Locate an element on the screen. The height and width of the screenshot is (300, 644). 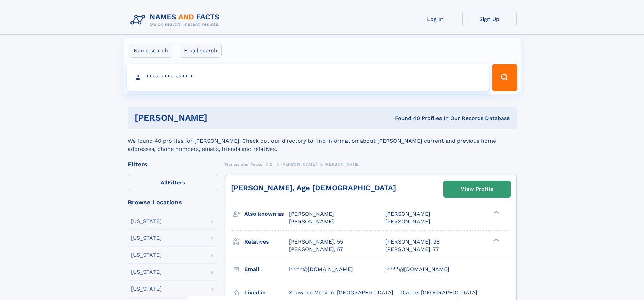
div: Browse Locations is located at coordinates (173, 202).